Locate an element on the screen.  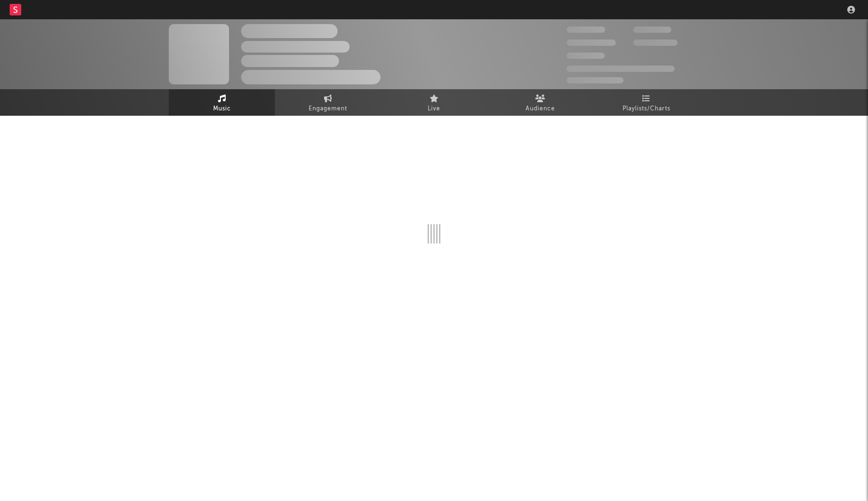
span: 1,000,000 is located at coordinates (655, 43).